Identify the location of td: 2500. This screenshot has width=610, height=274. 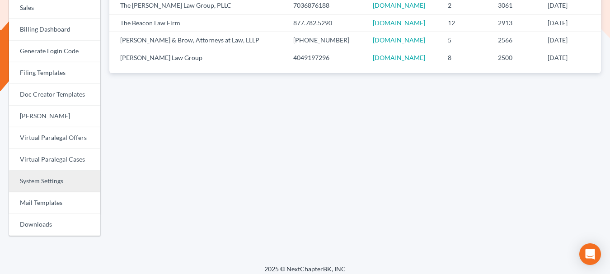
(515, 58).